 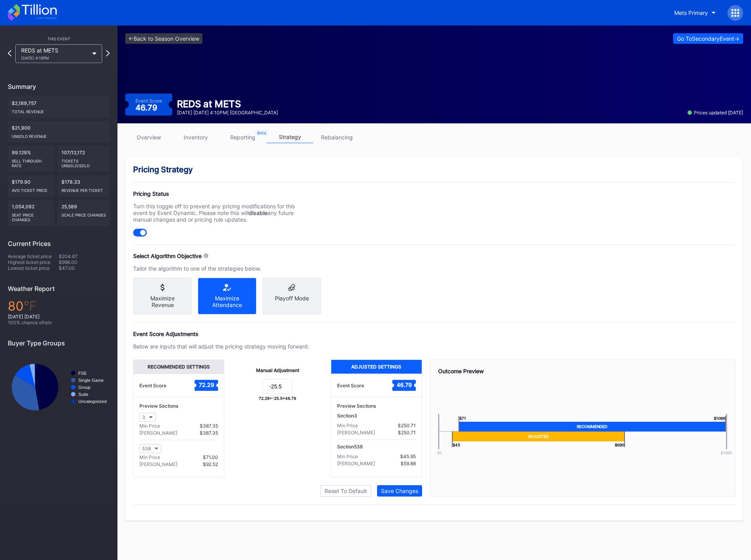 What do you see at coordinates (84, 162) in the screenshot?
I see `div: Tickets Unsold/Sold` at bounding box center [84, 162].